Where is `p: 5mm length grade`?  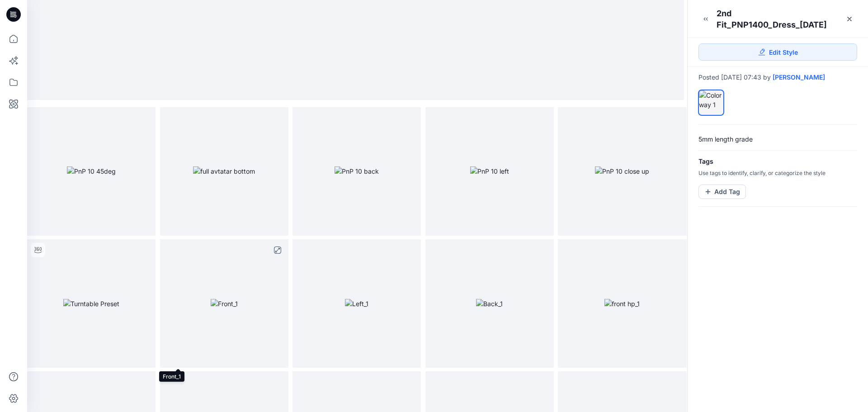
p: 5mm length grade is located at coordinates (778, 139).